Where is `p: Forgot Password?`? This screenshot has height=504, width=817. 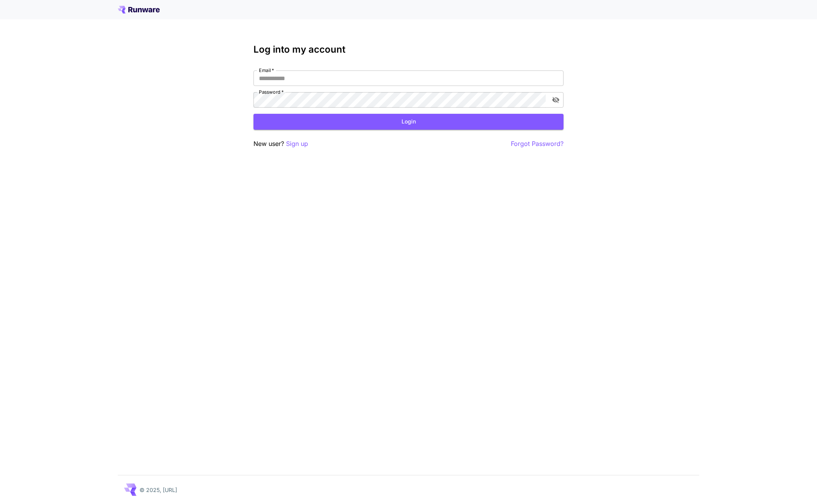
p: Forgot Password? is located at coordinates (537, 144).